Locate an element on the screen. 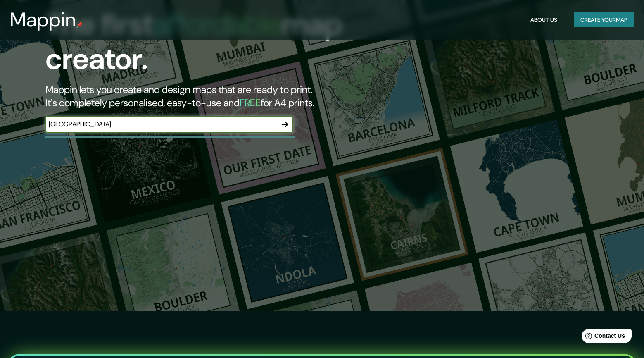 The width and height of the screenshot is (644, 358). h1: The first map creator. is located at coordinates (206, 45).